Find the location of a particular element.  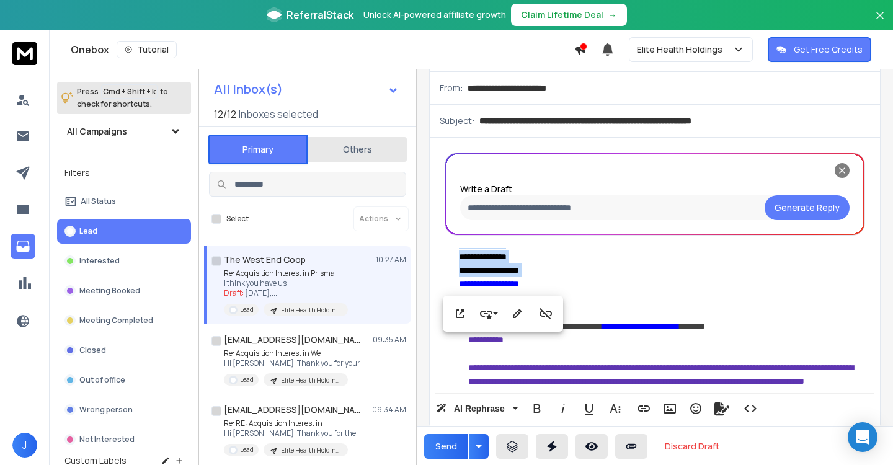

button: Style is located at coordinates (488, 314).